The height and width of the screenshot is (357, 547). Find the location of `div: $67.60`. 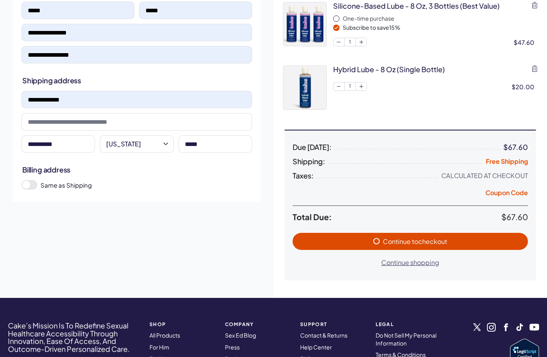

div: $67.60 is located at coordinates (515, 147).